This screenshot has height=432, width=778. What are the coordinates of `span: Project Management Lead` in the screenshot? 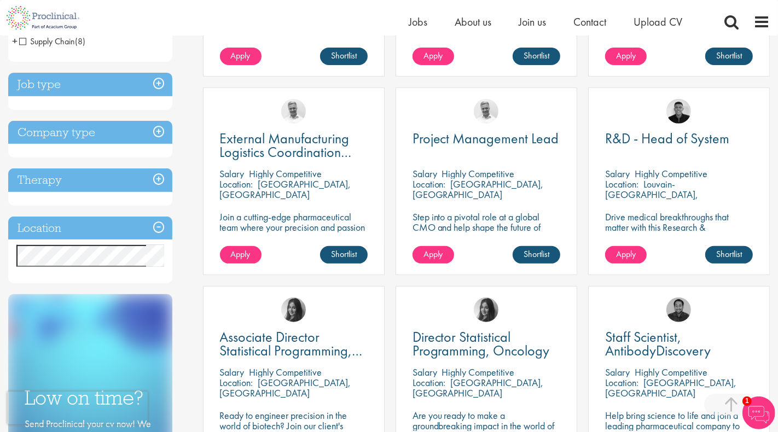 It's located at (486, 138).